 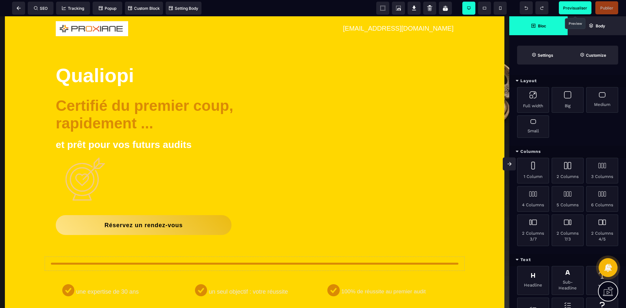 I want to click on span: Screenshot, so click(x=398, y=8).